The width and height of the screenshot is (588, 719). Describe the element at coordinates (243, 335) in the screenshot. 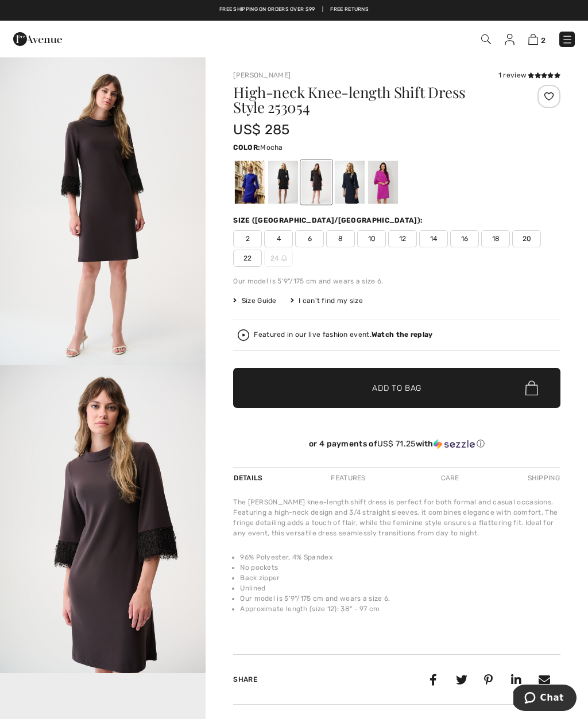

I see `img: Watch the replay` at that location.